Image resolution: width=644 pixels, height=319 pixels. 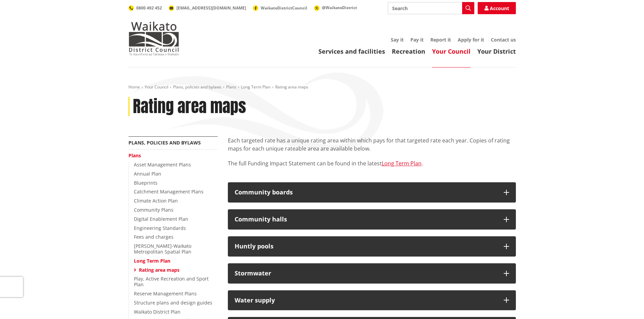 What do you see at coordinates (292, 87) in the screenshot?
I see `span: Rating area maps` at bounding box center [292, 87].